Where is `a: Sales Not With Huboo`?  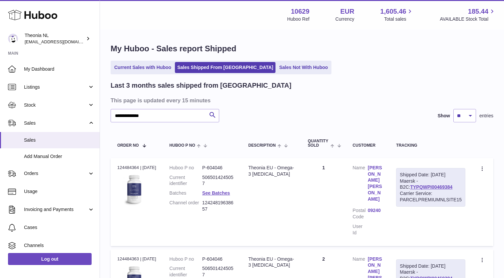 a: Sales Not With Huboo is located at coordinates (303, 67).